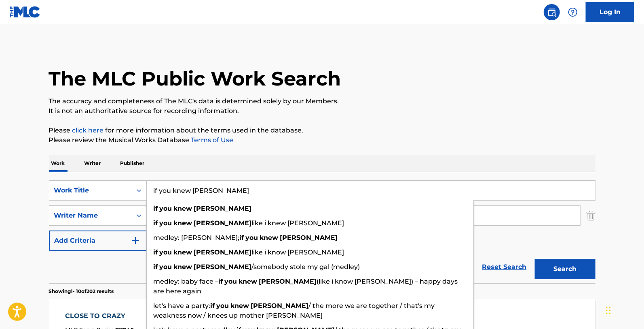  I want to click on p: Publisher, so click(133, 163).